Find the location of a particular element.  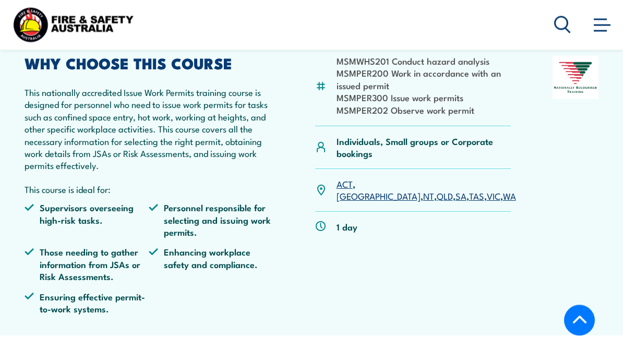

li: Enhancing workplace safety and compliance. is located at coordinates (211, 265).